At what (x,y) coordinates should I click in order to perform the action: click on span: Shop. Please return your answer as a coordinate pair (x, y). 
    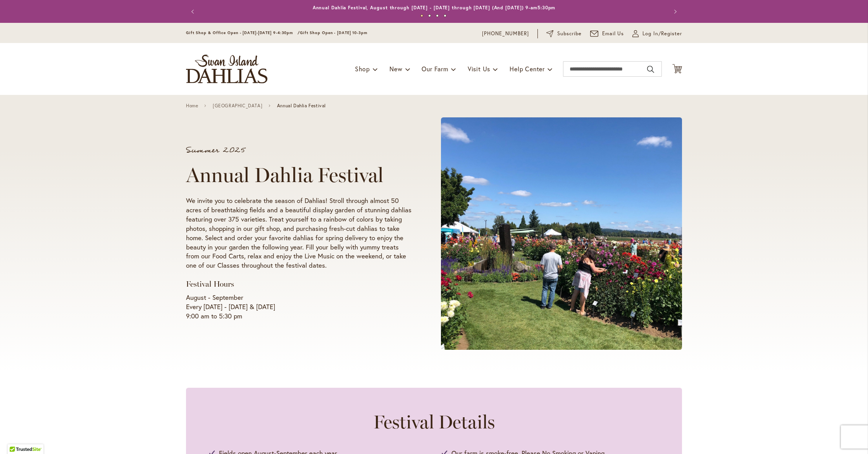
    Looking at the image, I should click on (363, 69).